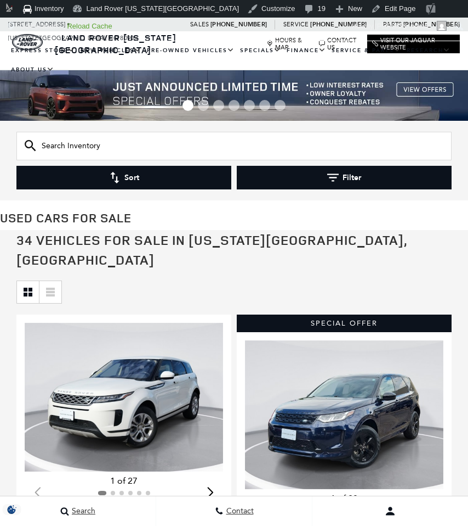  What do you see at coordinates (200, 24) in the screenshot?
I see `span: Sales` at bounding box center [200, 24].